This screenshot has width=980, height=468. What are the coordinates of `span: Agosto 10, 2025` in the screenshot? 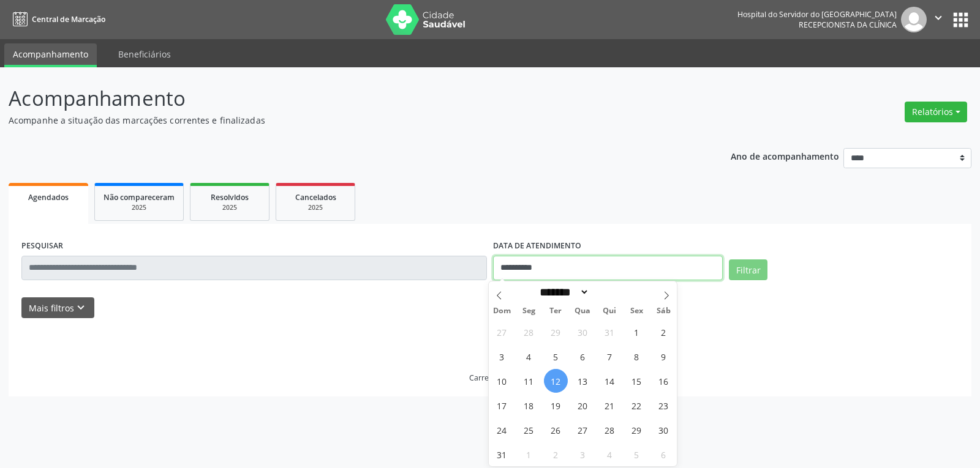 It's located at (501, 381).